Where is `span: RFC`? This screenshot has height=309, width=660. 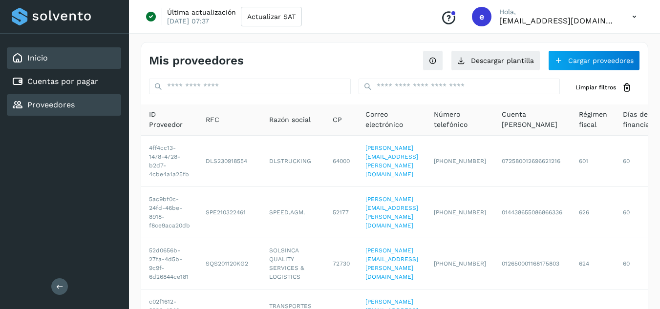
span: RFC is located at coordinates (212, 120).